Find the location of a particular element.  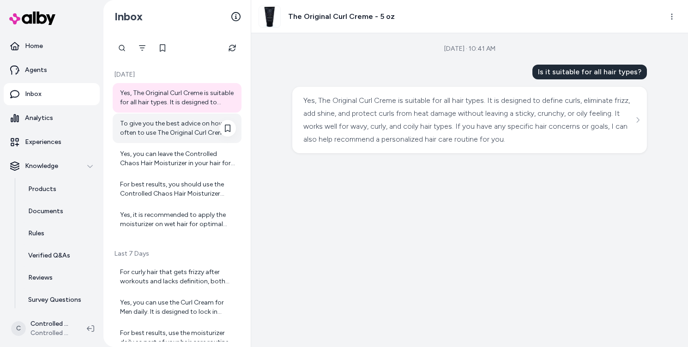

span: Controlled Chaos is located at coordinates (51, 333).